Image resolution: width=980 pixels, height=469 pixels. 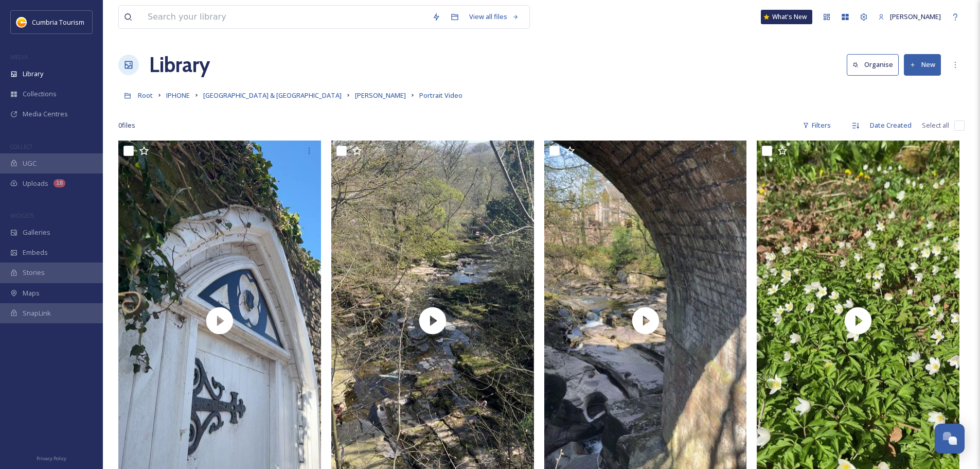 What do you see at coordinates (180, 65) in the screenshot?
I see `h1: Library` at bounding box center [180, 65].